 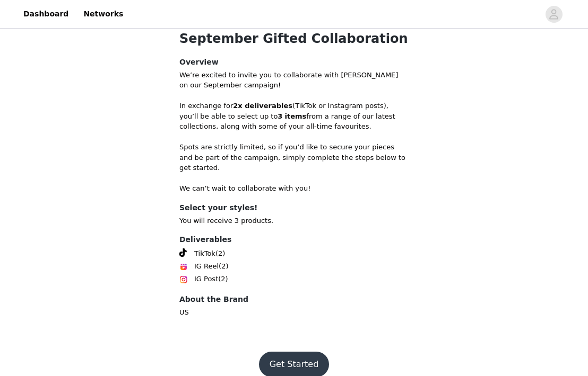 I want to click on strong: items, so click(x=296, y=116).